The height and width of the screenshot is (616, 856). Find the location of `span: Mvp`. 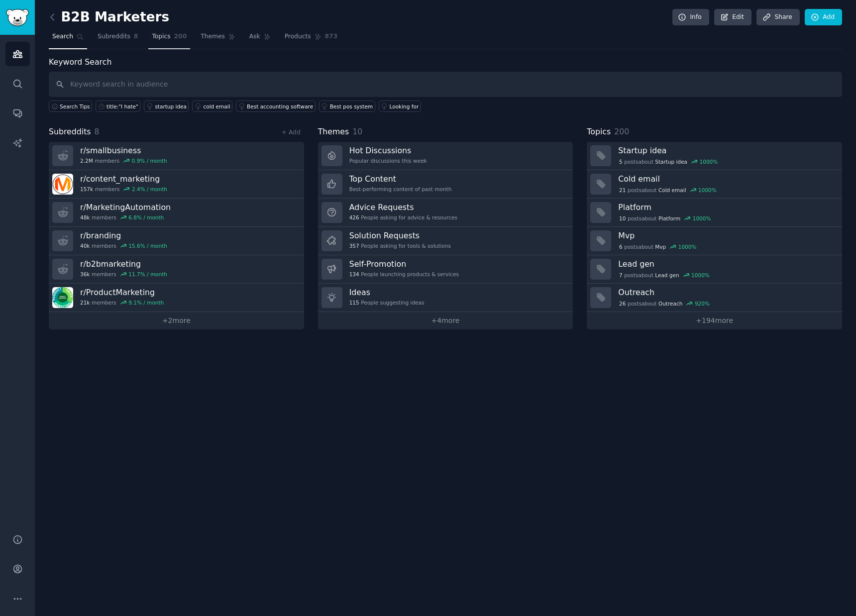

span: Mvp is located at coordinates (661, 247).